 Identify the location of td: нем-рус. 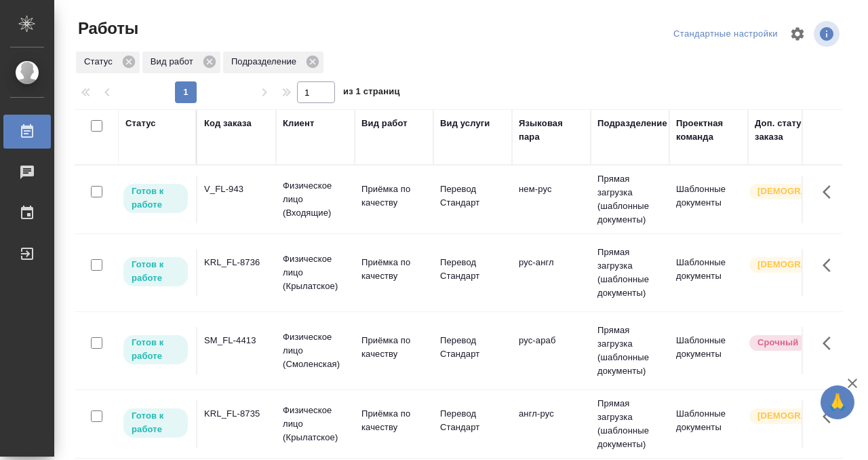
(552, 199).